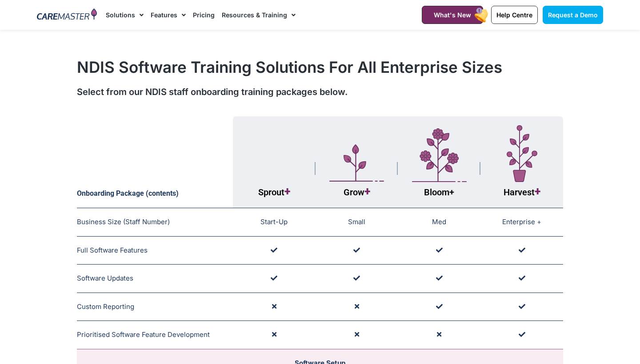 This screenshot has height=364, width=640. I want to click on a: Request a Demo, so click(573, 15).